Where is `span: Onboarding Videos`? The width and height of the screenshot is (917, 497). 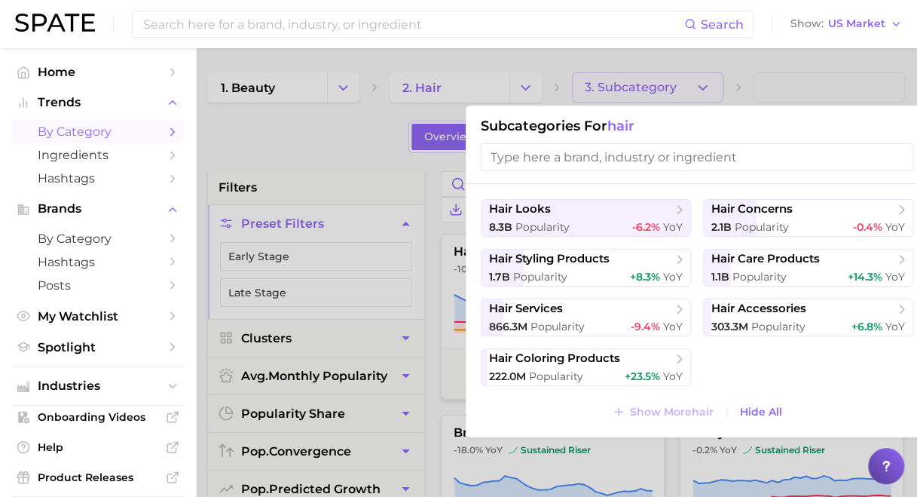 span: Onboarding Videos is located at coordinates (98, 417).